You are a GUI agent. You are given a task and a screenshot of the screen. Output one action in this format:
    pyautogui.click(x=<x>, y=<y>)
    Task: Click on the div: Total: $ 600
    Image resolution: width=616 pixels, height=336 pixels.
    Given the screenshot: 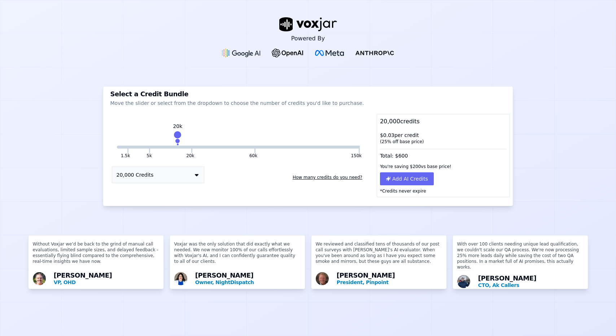 What is the action you would take?
    pyautogui.click(x=443, y=154)
    